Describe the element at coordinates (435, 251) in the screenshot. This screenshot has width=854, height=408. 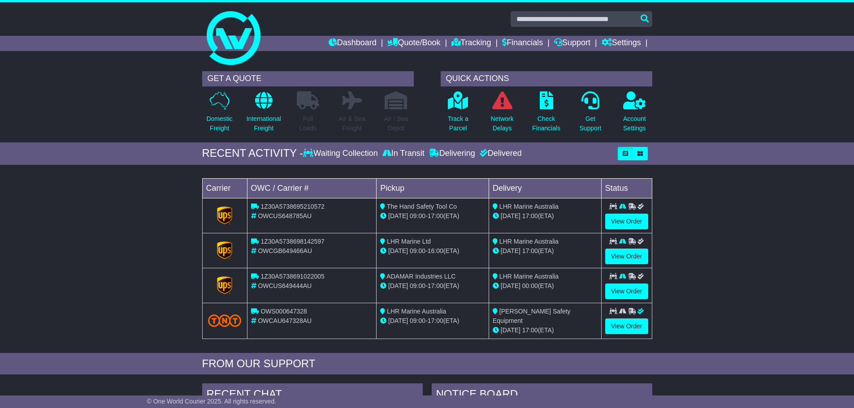
I see `span: 16:00` at that location.